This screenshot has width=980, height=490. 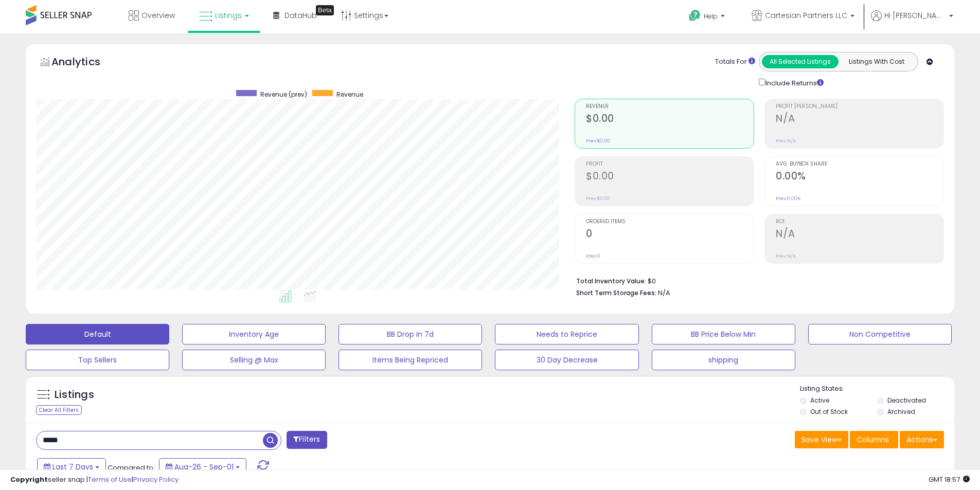 I want to click on a: Privacy Policy, so click(x=156, y=479).